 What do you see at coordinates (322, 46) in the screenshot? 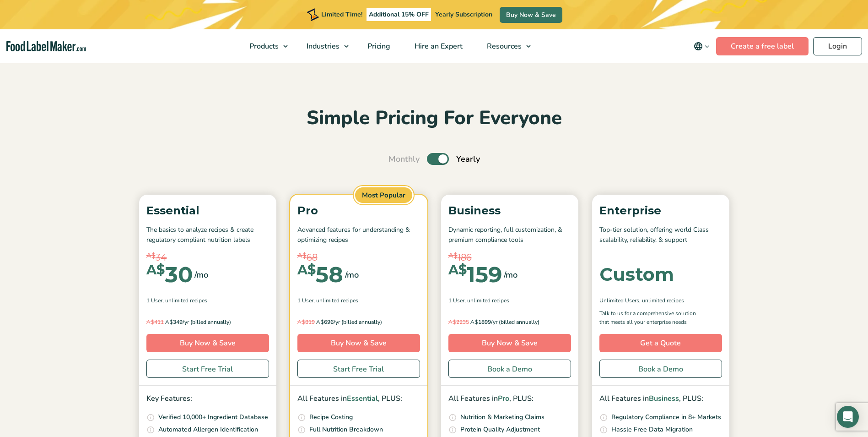
I see `span: Industries` at bounding box center [322, 46].